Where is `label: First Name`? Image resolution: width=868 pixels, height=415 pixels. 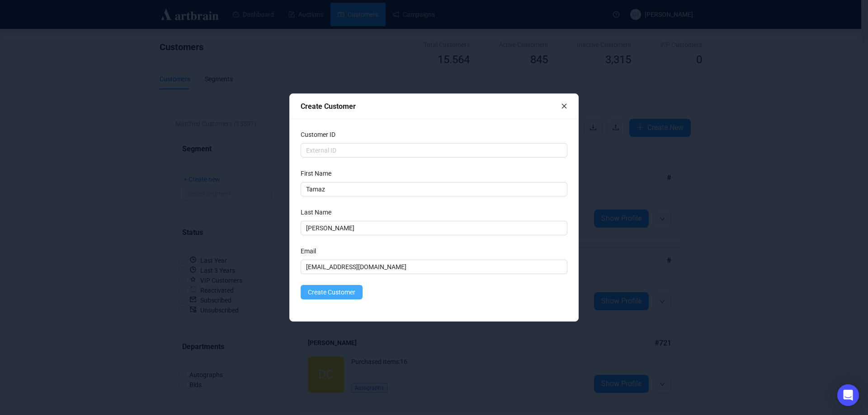
label: First Name is located at coordinates (318, 174).